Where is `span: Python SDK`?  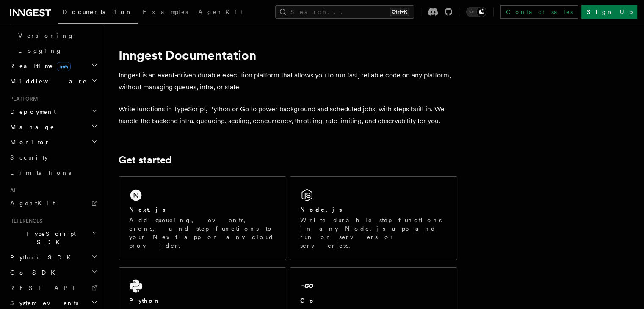 span: Python SDK is located at coordinates (41, 257).